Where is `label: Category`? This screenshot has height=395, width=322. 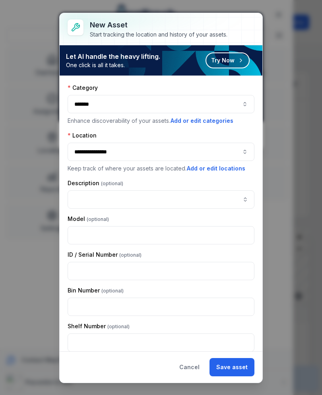 label: Category is located at coordinates (83, 88).